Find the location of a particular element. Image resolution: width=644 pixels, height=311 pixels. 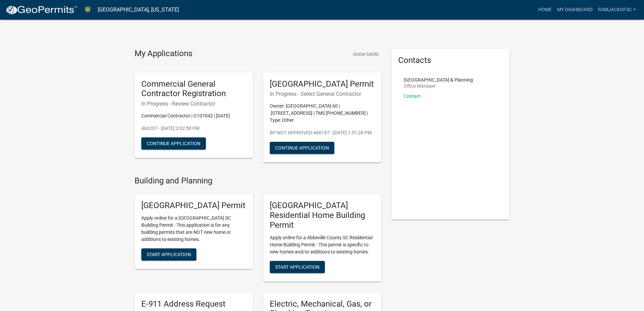

p: Apply online for a Abbeville County SC Residential Home Building Permit - This permit is specific... is located at coordinates (322, 245).